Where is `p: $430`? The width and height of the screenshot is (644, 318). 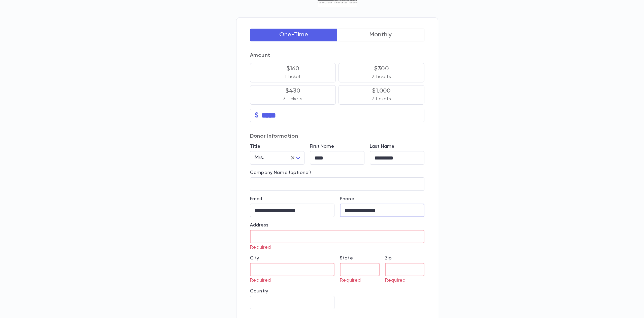 p: $430 is located at coordinates (293, 91).